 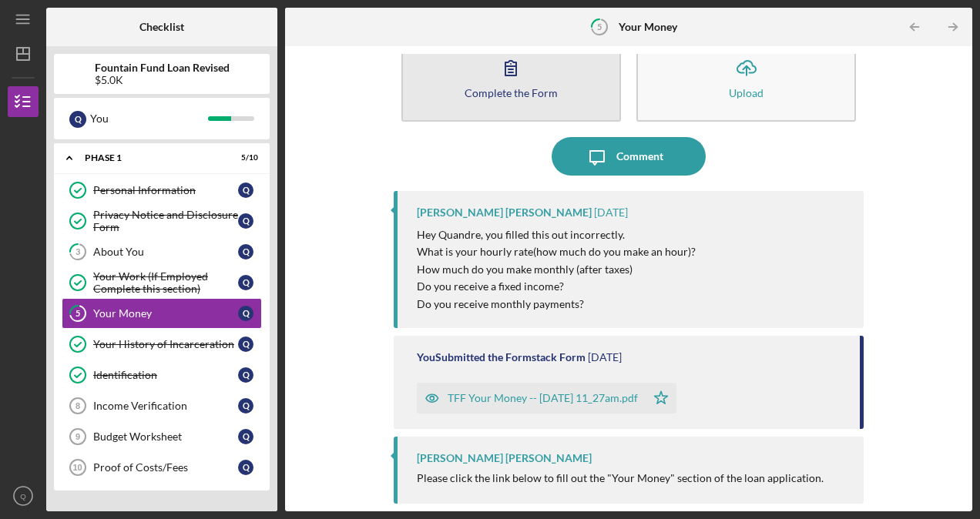 I want to click on p: How much do you make monthly (after taxes), so click(x=556, y=270).